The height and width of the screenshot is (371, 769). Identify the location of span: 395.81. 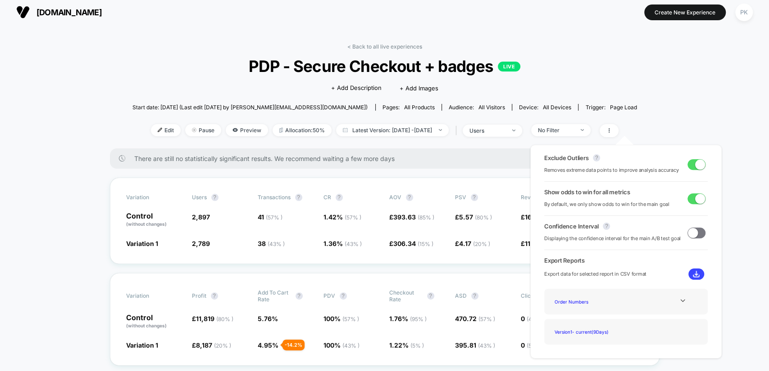
(475, 345).